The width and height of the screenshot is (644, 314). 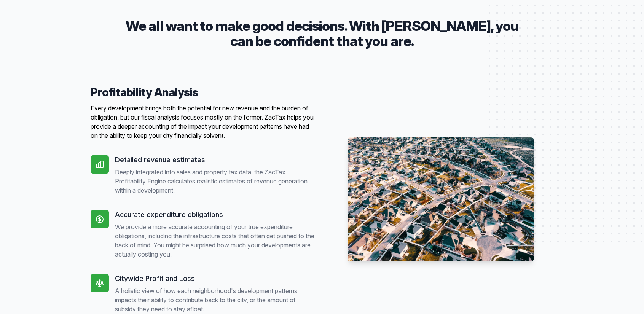 What do you see at coordinates (215, 300) in the screenshot?
I see `p: A holistic view of how each neighborhood's development patterns impacts their ability to contribu...` at bounding box center [215, 300].